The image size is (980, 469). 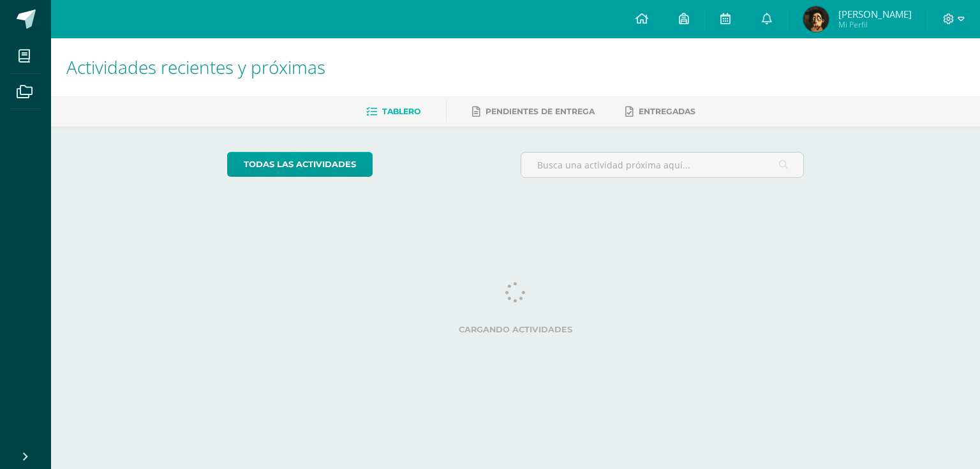 What do you see at coordinates (515, 329) in the screenshot?
I see `label: Cargando actividades` at bounding box center [515, 329].